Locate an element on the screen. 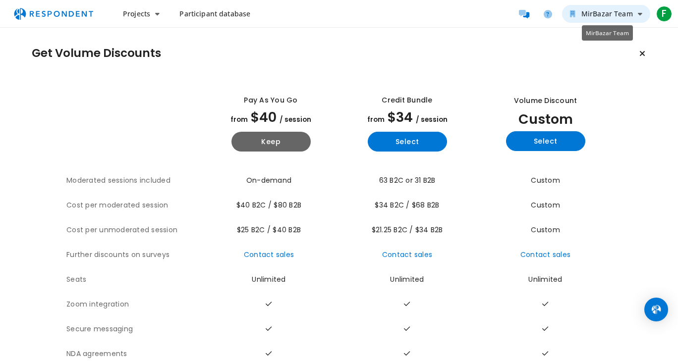 This screenshot has height=361, width=678. a: Participant database is located at coordinates (215, 14).